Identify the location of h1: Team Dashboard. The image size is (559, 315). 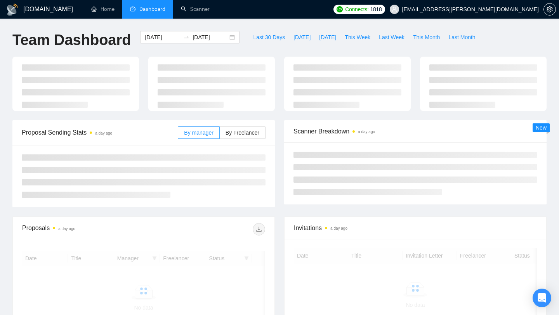
(71, 40).